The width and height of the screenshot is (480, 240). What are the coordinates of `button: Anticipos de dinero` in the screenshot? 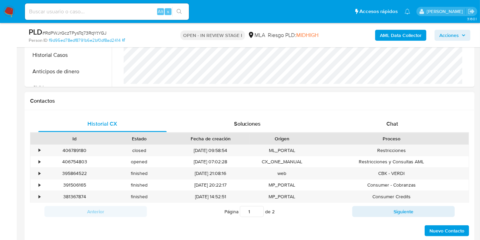 It's located at (69, 71).